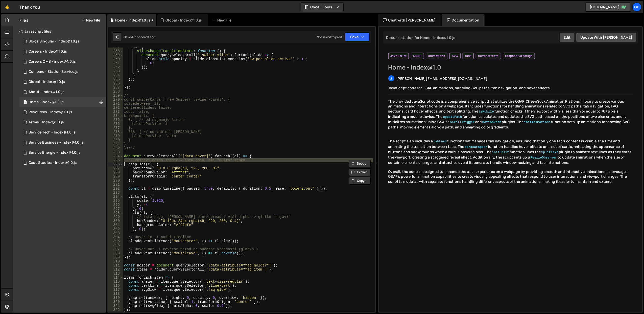  Describe the element at coordinates (537, 122) in the screenshot. I see `code: initAnimations` at that location.